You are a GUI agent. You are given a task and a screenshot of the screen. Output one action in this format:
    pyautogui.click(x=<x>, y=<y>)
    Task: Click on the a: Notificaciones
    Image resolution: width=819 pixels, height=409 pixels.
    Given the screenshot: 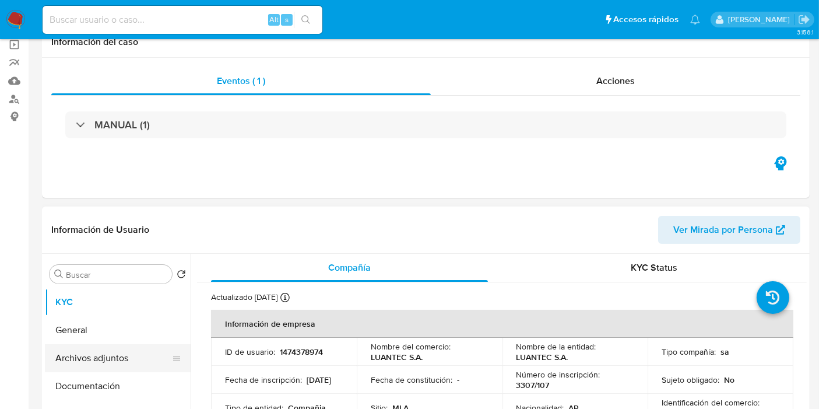 What is the action you would take?
    pyautogui.click(x=695, y=19)
    